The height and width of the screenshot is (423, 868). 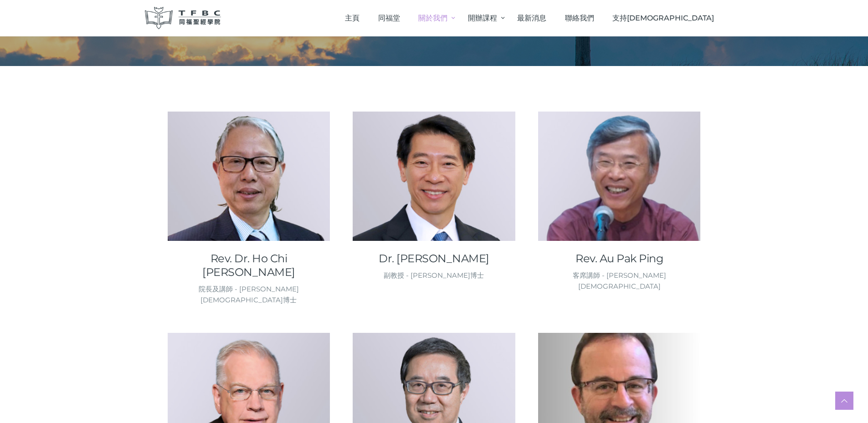 What do you see at coordinates (352, 18) in the screenshot?
I see `span: 主頁` at bounding box center [352, 18].